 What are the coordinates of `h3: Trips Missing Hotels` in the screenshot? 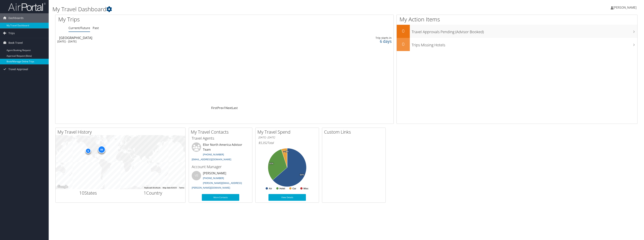 It's located at (524, 44).